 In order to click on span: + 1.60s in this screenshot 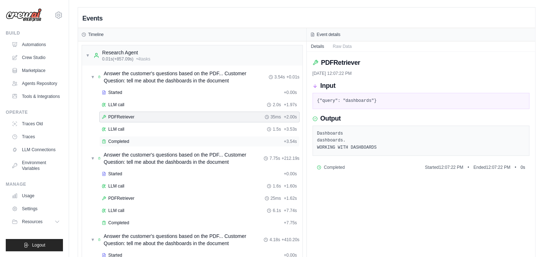, I will do `click(290, 186)`.